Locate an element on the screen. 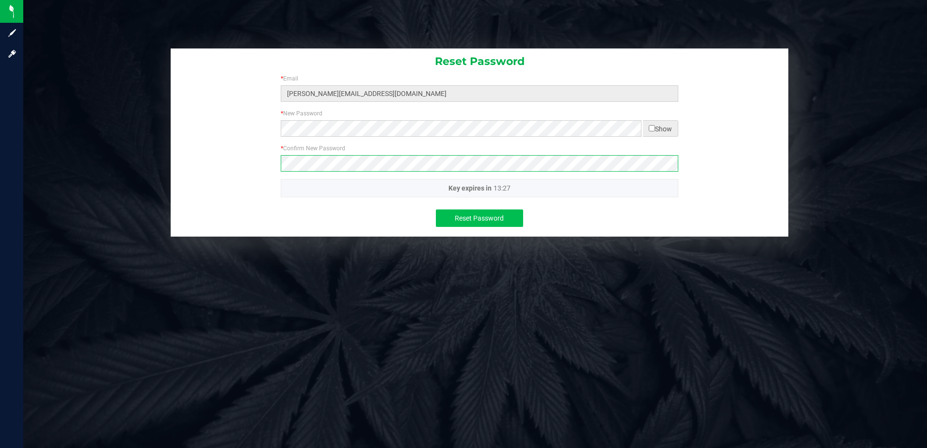  button: Reset Password is located at coordinates (479, 218).